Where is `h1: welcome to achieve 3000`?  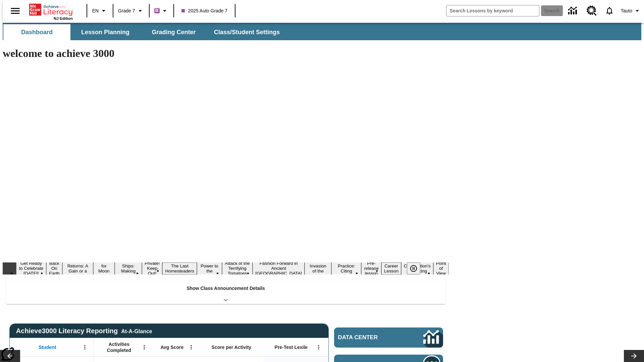 h1: welcome to achieve 3000 is located at coordinates (226, 53).